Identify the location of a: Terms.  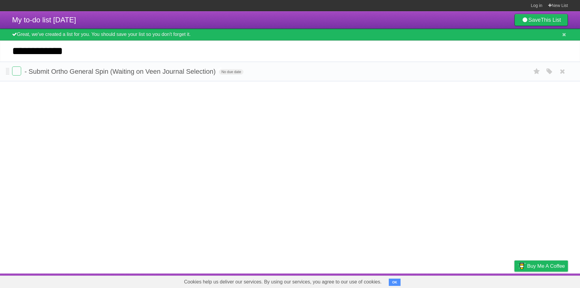
(492, 281).